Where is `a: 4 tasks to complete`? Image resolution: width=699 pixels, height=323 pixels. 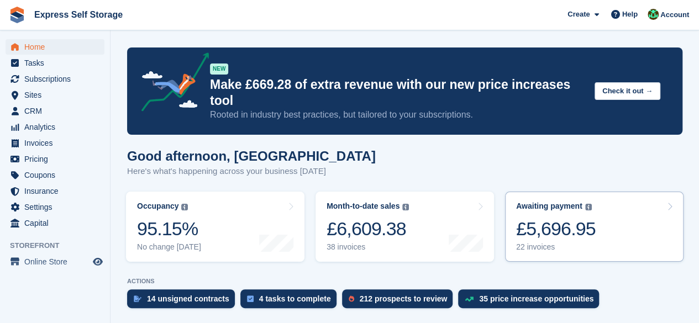 a: 4 tasks to complete is located at coordinates (291, 302).